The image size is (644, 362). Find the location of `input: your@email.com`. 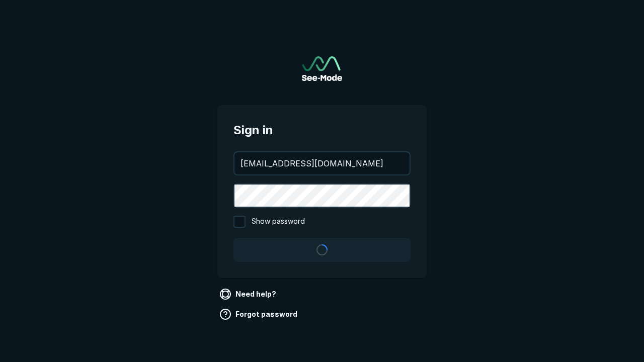

input: your@email.com is located at coordinates (322, 163).